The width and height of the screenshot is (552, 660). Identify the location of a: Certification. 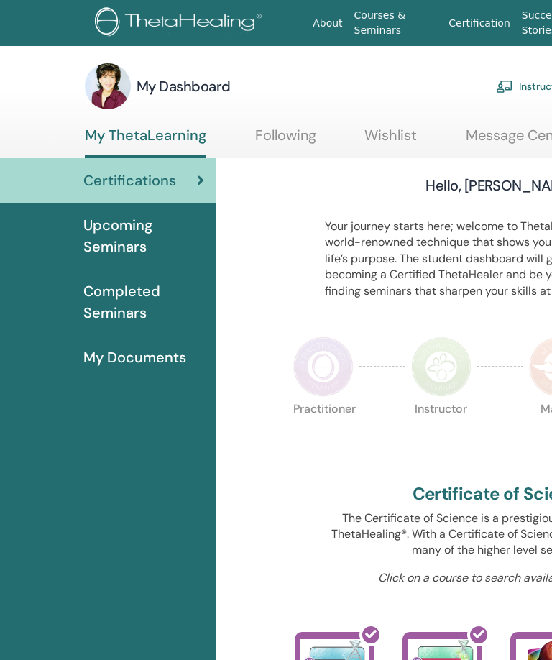
(479, 23).